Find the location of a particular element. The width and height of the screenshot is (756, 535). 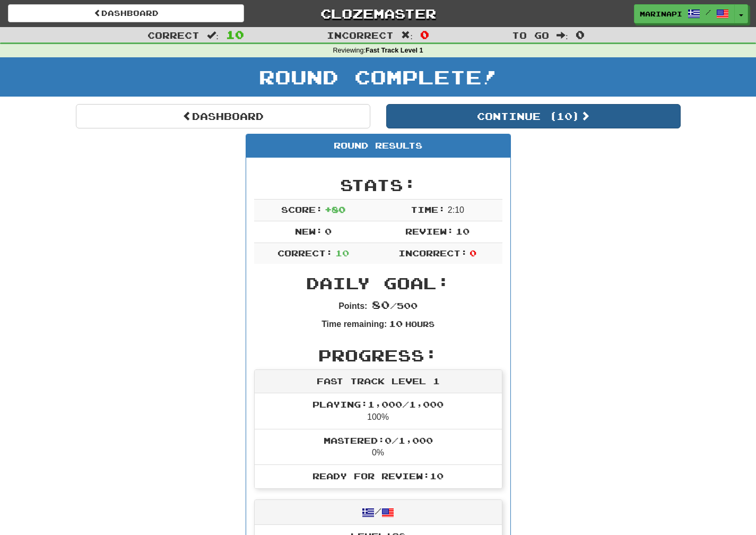

span: Incorrect is located at coordinates (361, 35).